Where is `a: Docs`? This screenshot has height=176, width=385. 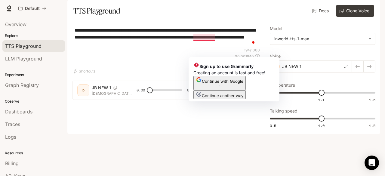
a: Docs is located at coordinates (321, 11).